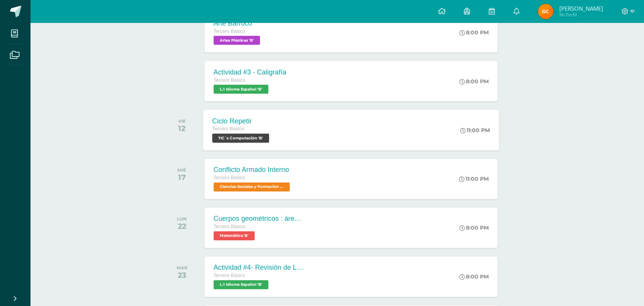 The image size is (644, 306). Describe the element at coordinates (240, 138) in the screenshot. I see `span: TIC´s Computación 'B'` at that location.